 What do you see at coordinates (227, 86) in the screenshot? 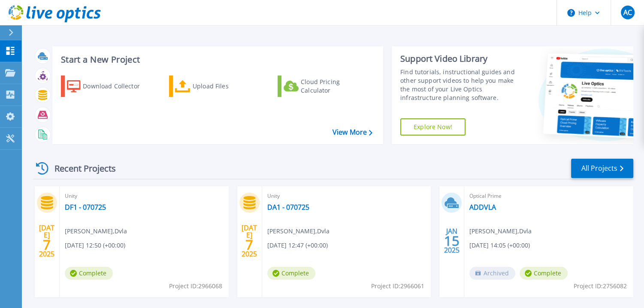
I see `div: Upload Files` at bounding box center [227, 86].